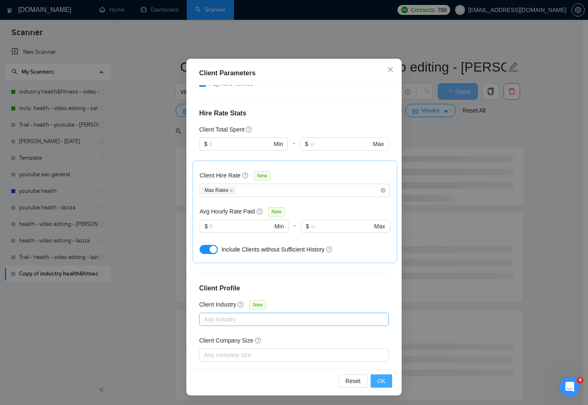 The height and width of the screenshot is (405, 588). I want to click on span: OK, so click(381, 381).